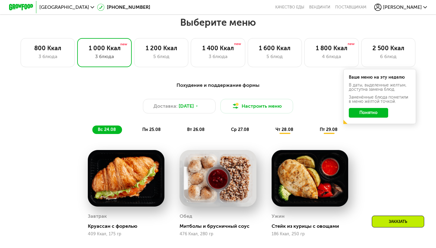  What do you see at coordinates (196, 129) in the screenshot?
I see `span: вт 26.08` at bounding box center [196, 129].